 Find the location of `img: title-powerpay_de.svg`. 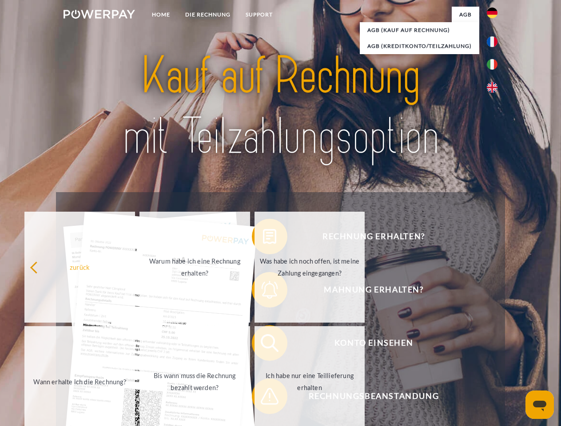

img: title-powerpay_de.svg is located at coordinates (280, 106).